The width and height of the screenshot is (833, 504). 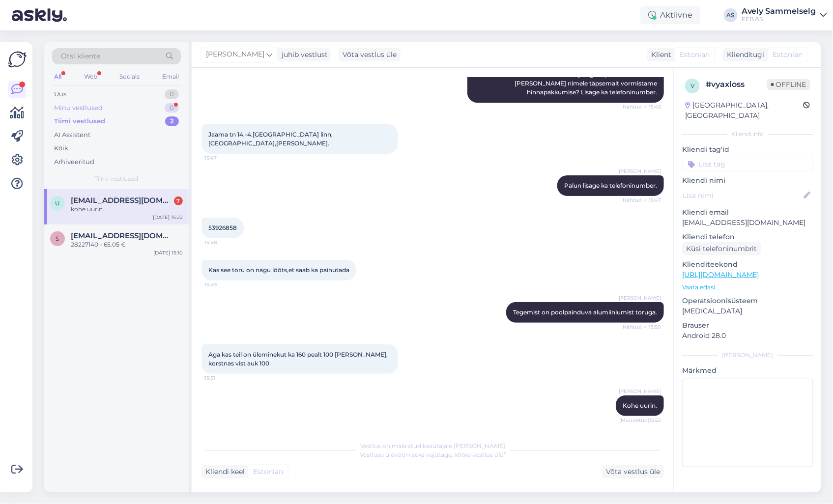 What do you see at coordinates (90, 76) in the screenshot?
I see `div: Web` at bounding box center [90, 76].